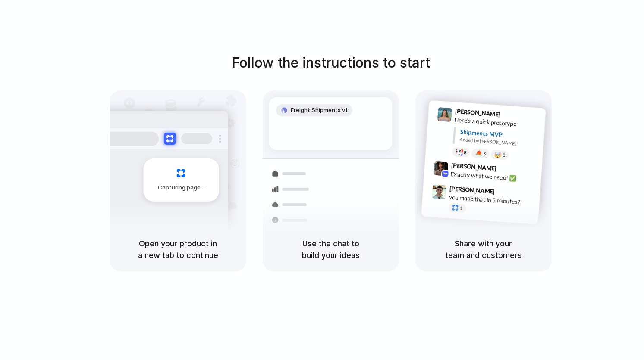 This screenshot has width=644, height=360. I want to click on h5: Share with your team and customers, so click(483, 249).